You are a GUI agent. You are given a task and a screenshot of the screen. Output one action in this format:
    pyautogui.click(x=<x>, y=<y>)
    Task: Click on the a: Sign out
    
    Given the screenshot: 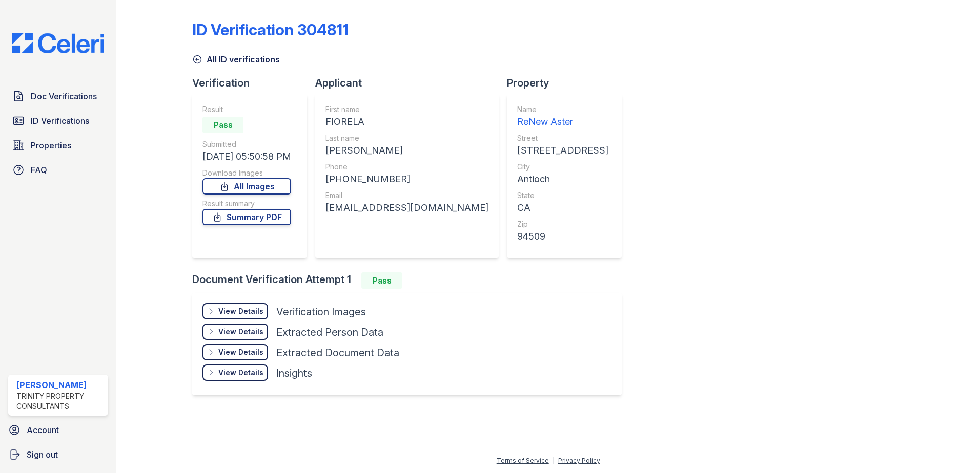 What is the action you would take?
    pyautogui.click(x=58, y=454)
    